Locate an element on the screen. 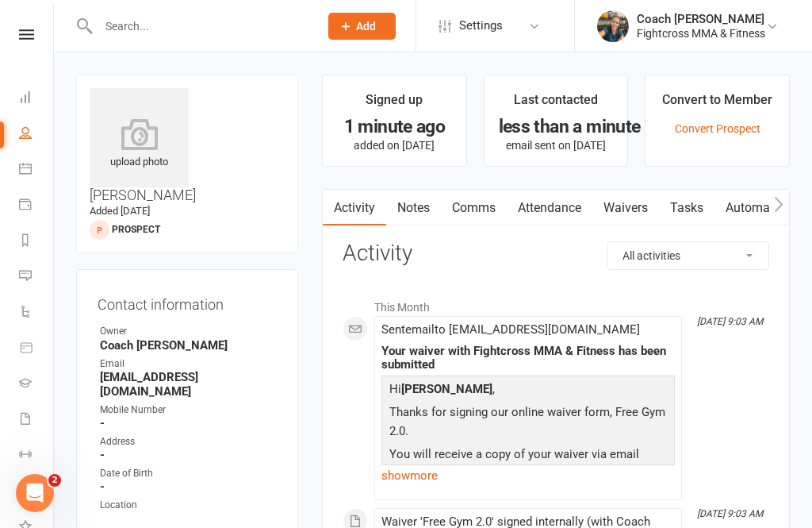 This screenshot has width=812, height=528. div: Convert to Member is located at coordinates (717, 104).